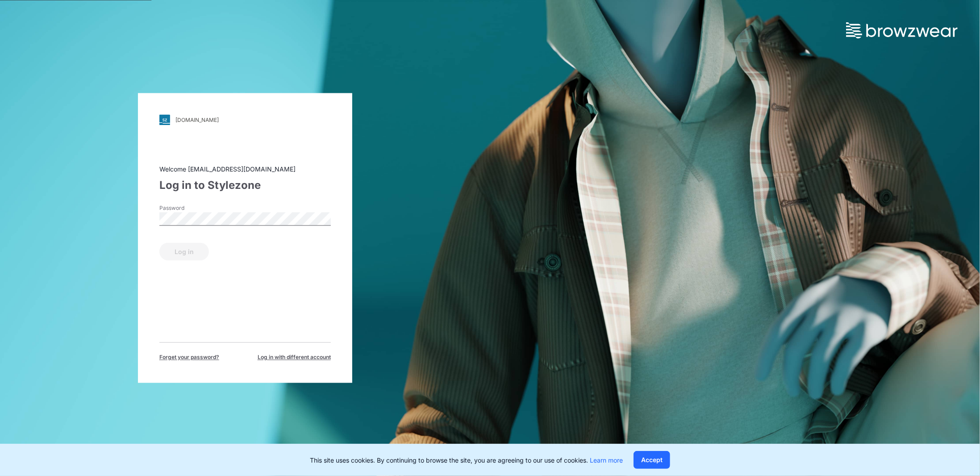 The height and width of the screenshot is (476, 980). What do you see at coordinates (652, 459) in the screenshot?
I see `button: Accept` at bounding box center [652, 459].